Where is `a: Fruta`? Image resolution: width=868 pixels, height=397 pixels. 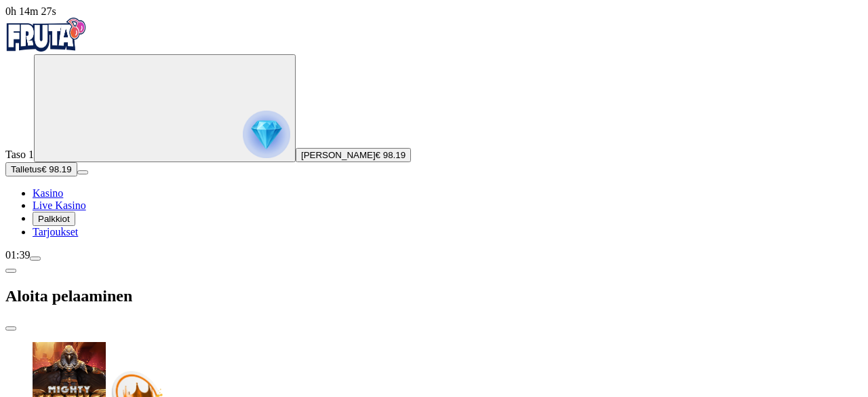
a: Fruta is located at coordinates (46, 47).